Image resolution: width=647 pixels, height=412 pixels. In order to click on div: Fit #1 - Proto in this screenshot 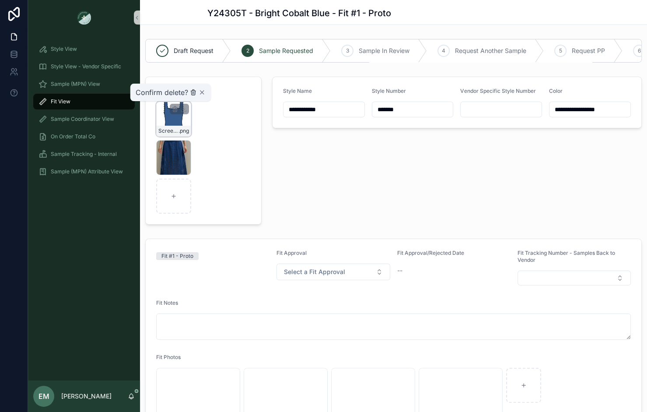, I will do `click(177, 256)`.